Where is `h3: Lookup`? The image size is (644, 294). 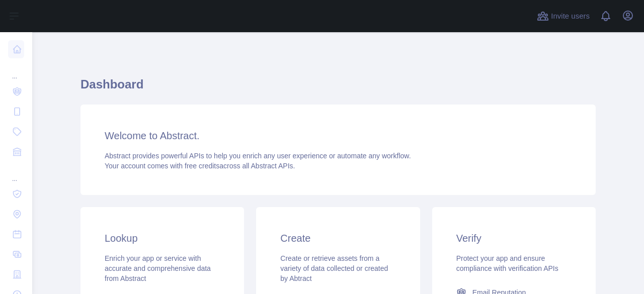
h3: Lookup is located at coordinates (162, 238).